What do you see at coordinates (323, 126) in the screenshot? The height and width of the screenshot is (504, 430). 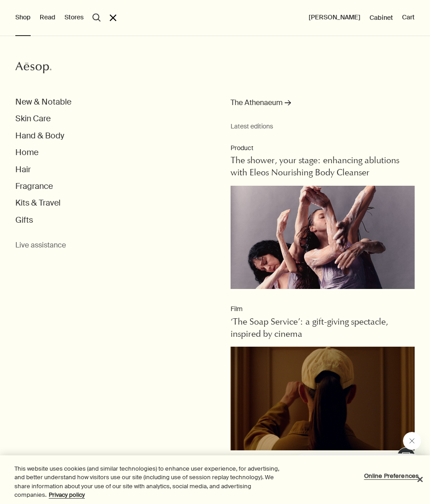 I see `small: Latest editions` at bounding box center [323, 126].